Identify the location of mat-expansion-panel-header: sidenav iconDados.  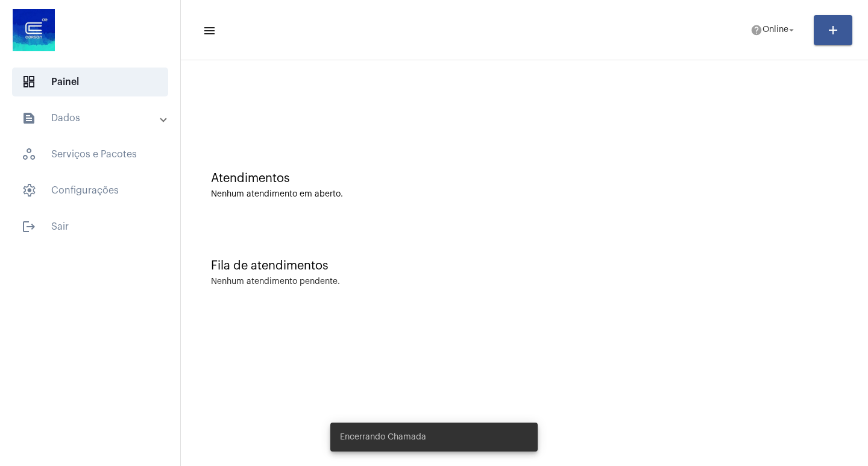
(93, 118).